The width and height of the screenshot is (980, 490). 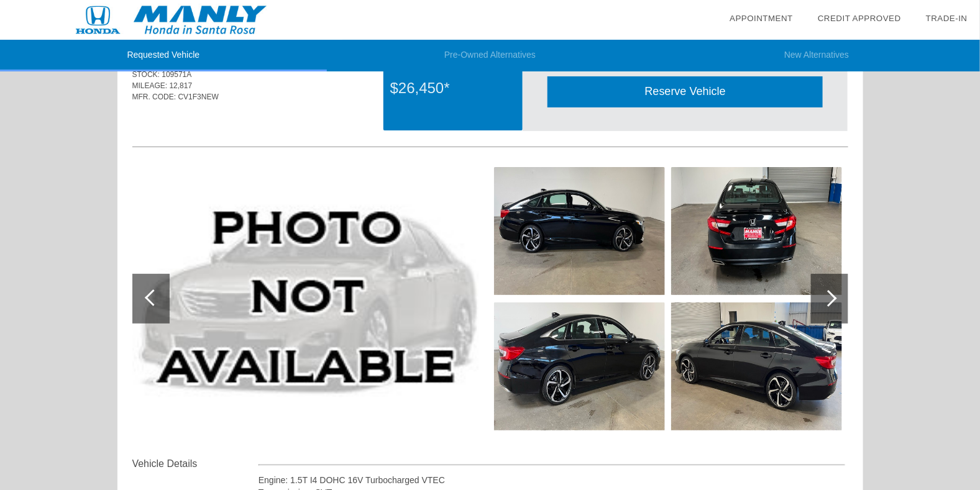 I want to click on a: Credit Approved, so click(x=859, y=18).